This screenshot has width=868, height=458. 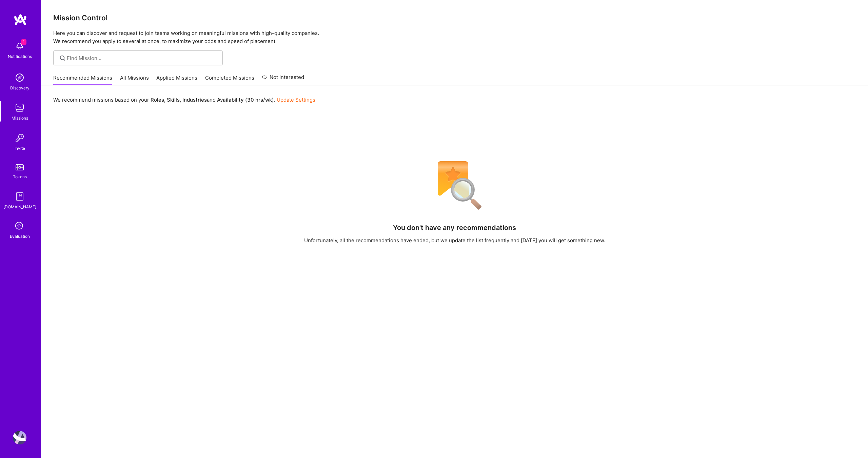 I want to click on a: Update Settings, so click(x=296, y=99).